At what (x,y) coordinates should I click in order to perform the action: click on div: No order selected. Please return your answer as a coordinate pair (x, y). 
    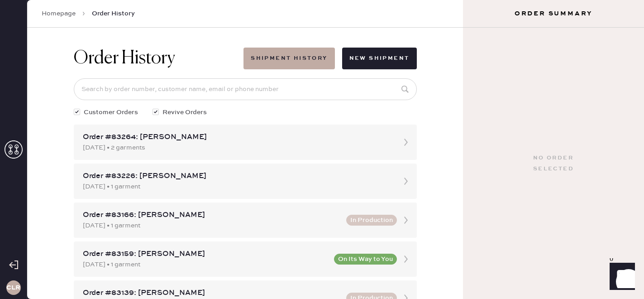
    Looking at the image, I should click on (554, 164).